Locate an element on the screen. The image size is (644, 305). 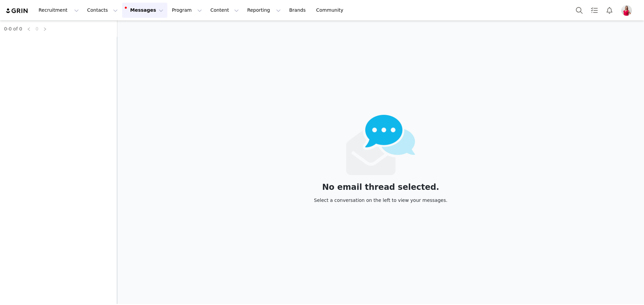
a: Brands is located at coordinates (298, 10).